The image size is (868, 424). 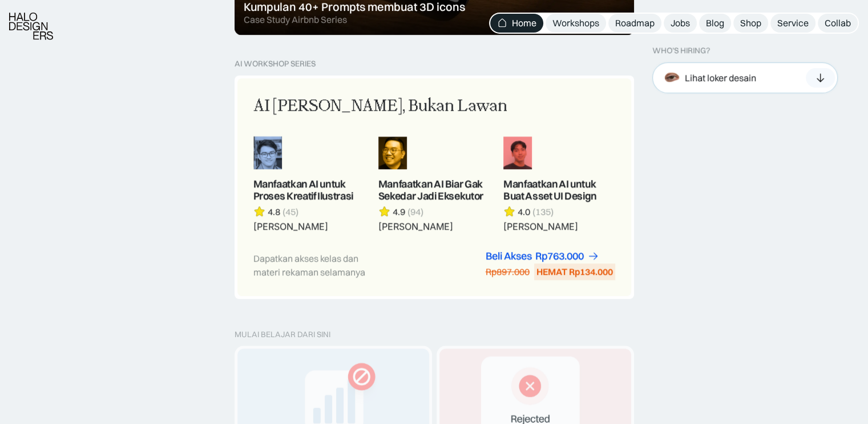 What do you see at coordinates (318, 265) in the screenshot?
I see `div: Dapatkan akses kelas dan materi rekaman selamanya` at bounding box center [318, 265].